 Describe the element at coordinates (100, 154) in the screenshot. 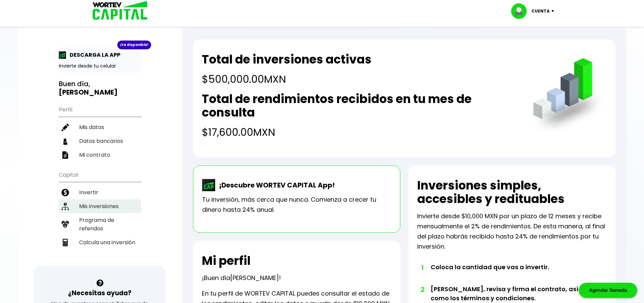

I see `a: Mi contrato` at that location.